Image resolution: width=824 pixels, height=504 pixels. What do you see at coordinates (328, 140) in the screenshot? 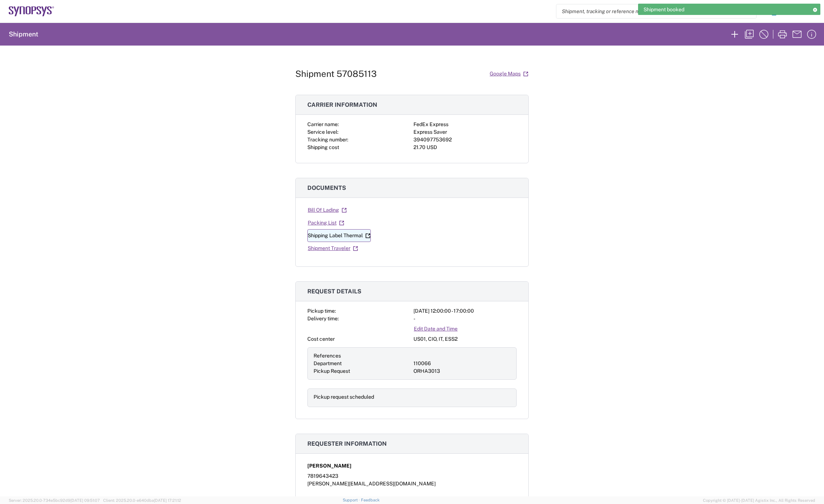
I see `span: Tracking number:` at bounding box center [328, 140].